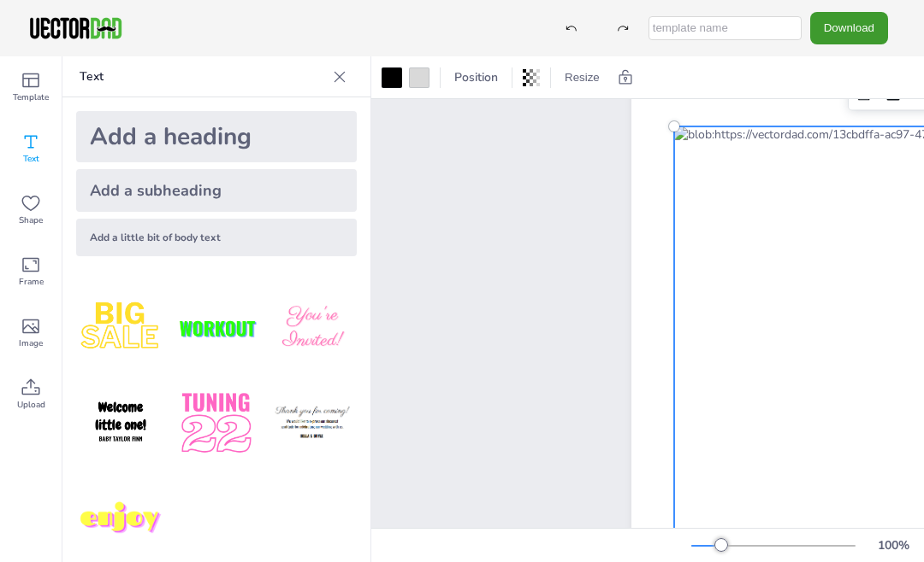  I want to click on div: Add a little bit of body text, so click(216, 237).